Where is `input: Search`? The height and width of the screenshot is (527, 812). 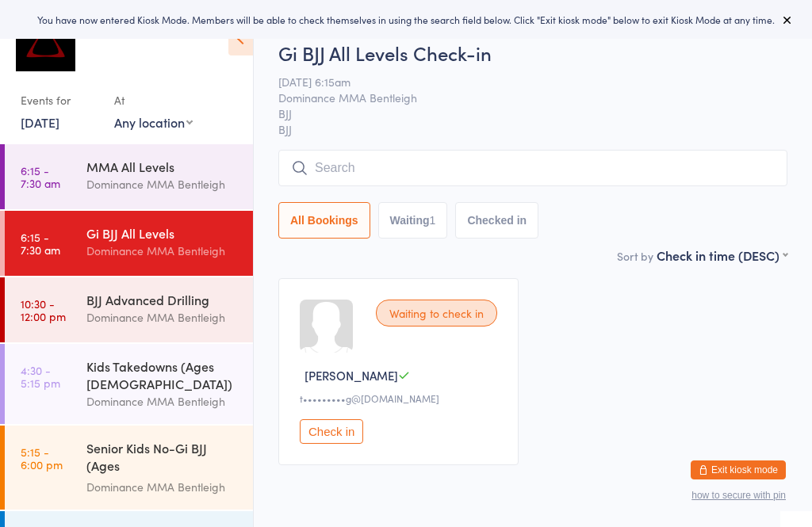 input: Search is located at coordinates (533, 168).